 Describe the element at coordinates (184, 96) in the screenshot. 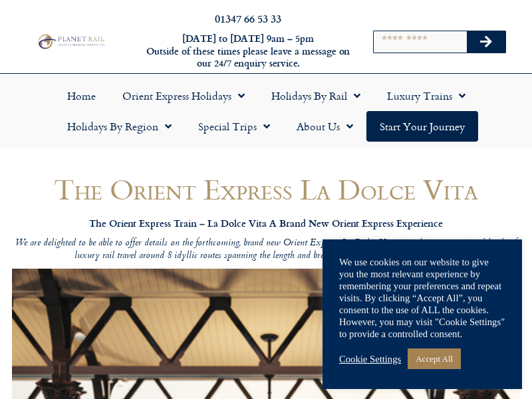

I see `a: Orient Express Holidays` at that location.